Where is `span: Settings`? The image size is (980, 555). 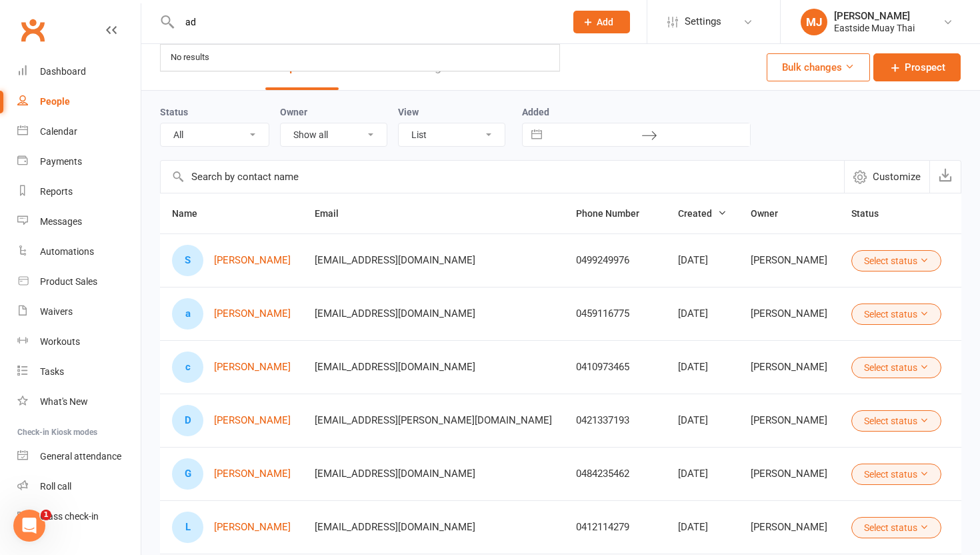
span: Settings is located at coordinates (702, 21).